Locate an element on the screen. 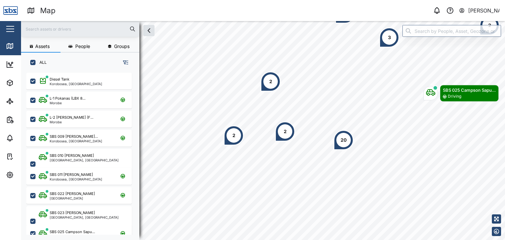 This screenshot has width=505, height=240. label: ALL is located at coordinates (41, 62).